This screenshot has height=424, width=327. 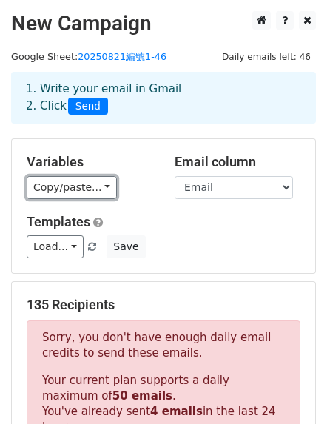 I want to click on small: Google Sheet:, so click(x=89, y=56).